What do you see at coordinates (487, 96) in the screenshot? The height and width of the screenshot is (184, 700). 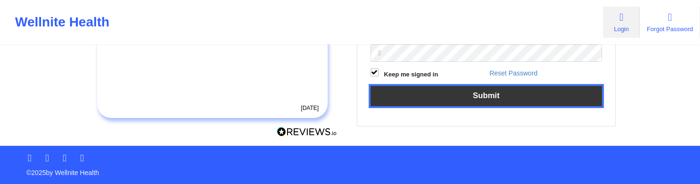 I see `button: Submit` at bounding box center [487, 96].